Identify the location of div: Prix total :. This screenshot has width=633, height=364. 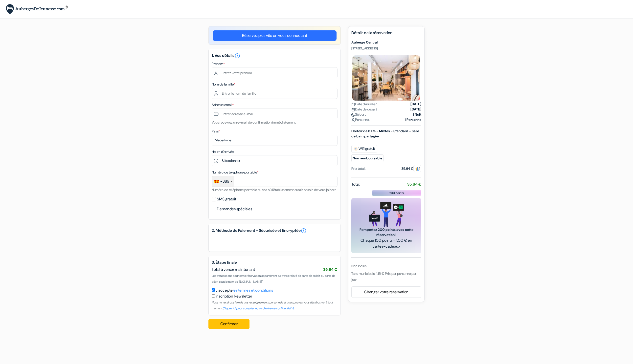
(359, 169).